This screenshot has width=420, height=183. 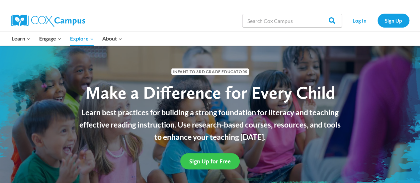 What do you see at coordinates (210, 71) in the screenshot?
I see `span: Infant to 3rd Grade Educators` at bounding box center [210, 71].